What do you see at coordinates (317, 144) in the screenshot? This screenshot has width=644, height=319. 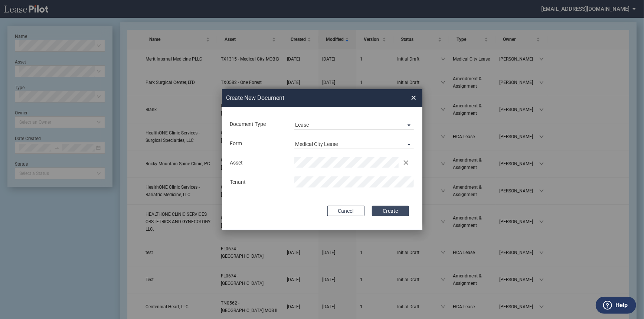 I see `div: Medical City Lease` at bounding box center [317, 144].